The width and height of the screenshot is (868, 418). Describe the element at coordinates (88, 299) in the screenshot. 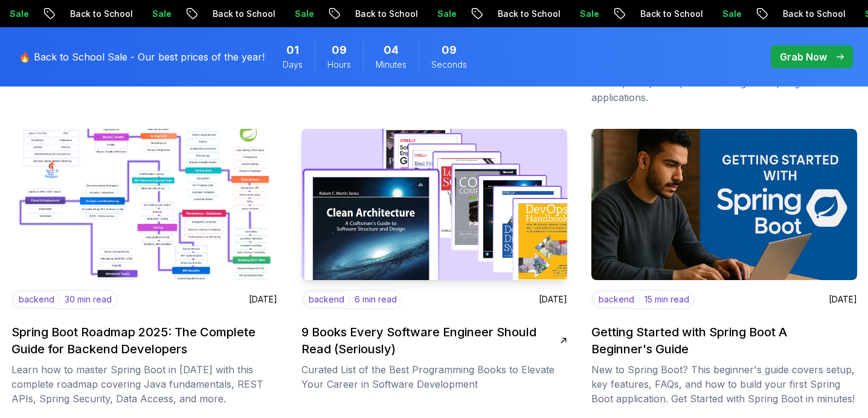

I see `p: 30 min read` at that location.